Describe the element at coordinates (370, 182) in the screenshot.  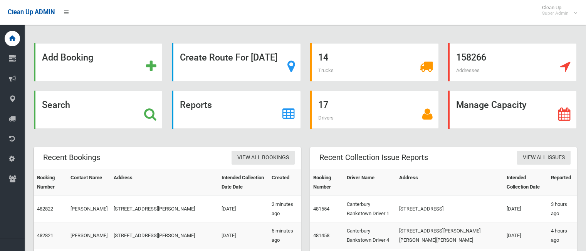
I see `th: Driver Name` at that location.